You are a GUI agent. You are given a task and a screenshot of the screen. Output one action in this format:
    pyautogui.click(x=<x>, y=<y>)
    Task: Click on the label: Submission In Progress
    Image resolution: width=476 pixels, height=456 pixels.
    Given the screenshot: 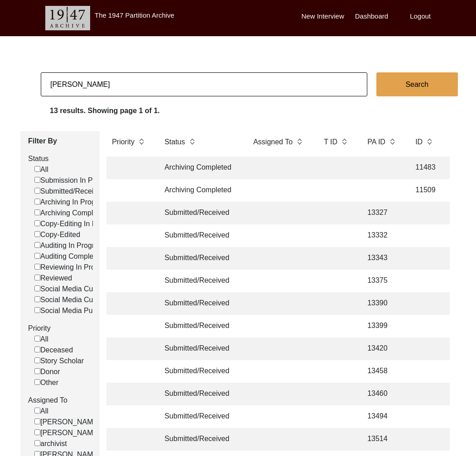 What is the action you would take?
    pyautogui.click(x=76, y=181)
    